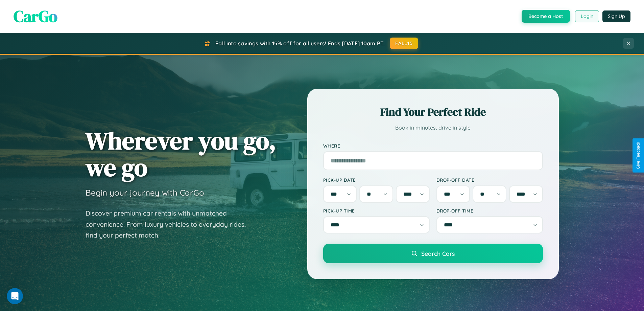 This screenshot has height=311, width=644. Describe the element at coordinates (35, 16) in the screenshot. I see `span: CarGo` at that location.